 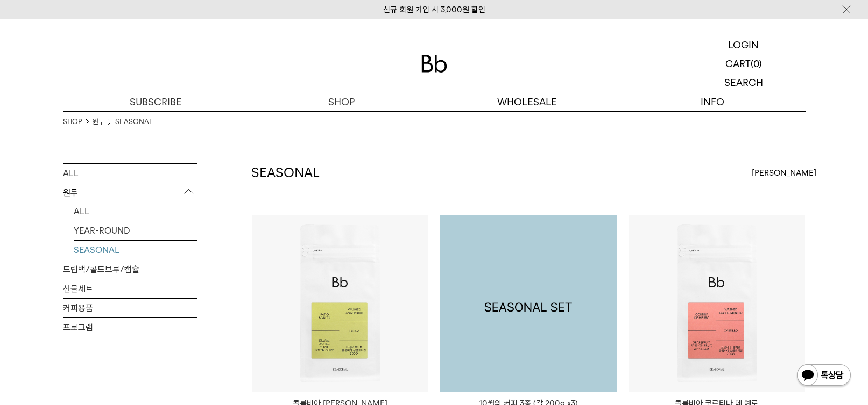 What do you see at coordinates (717, 304) in the screenshot?
I see `a: 콜롬비아 코르티나 데 예로` at bounding box center [717, 304].